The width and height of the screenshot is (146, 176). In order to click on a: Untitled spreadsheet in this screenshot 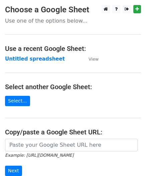, I will do `click(35, 59)`.